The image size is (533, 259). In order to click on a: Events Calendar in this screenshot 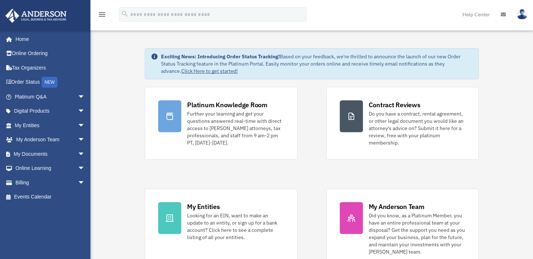, I will do `click(50, 197)`.